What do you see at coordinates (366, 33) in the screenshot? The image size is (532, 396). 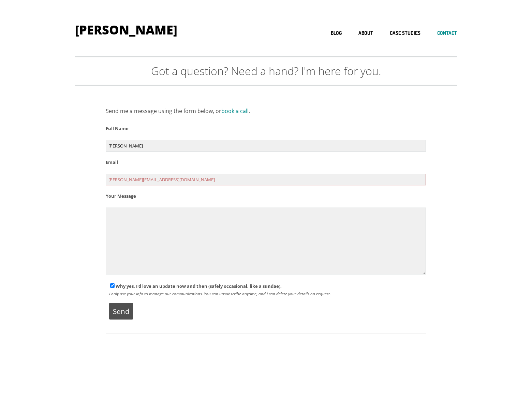 I see `a: About` at bounding box center [366, 33].